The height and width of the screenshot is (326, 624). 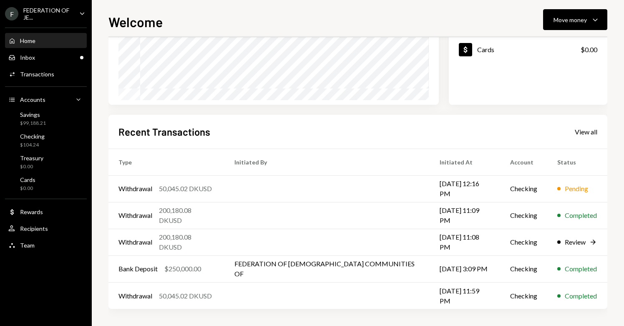 I want to click on th: Initiated At, so click(x=464, y=162).